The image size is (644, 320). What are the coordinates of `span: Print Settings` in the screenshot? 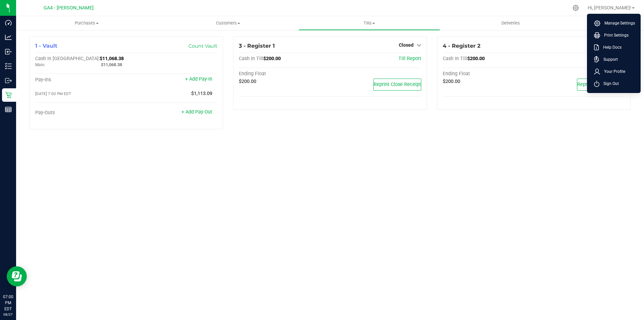 It's located at (614, 35).